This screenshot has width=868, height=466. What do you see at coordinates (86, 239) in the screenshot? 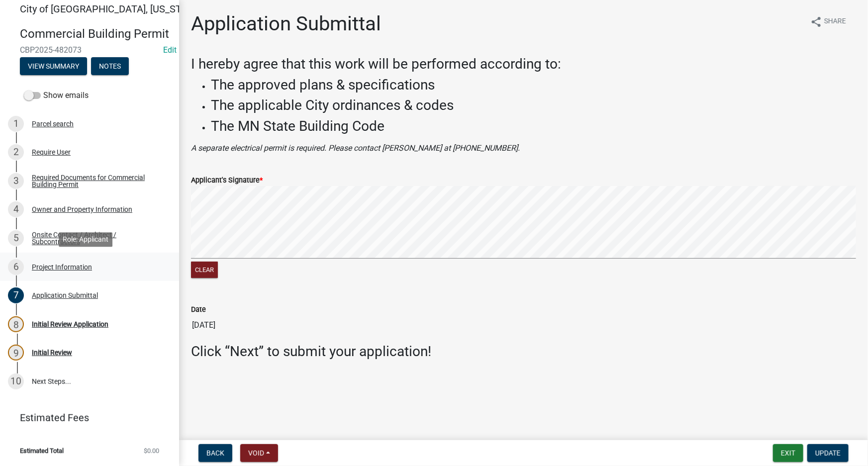
I see `div: Role: Applicant` at bounding box center [86, 239].